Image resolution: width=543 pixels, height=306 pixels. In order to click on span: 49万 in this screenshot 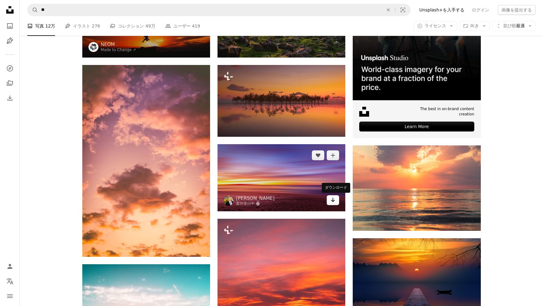, I will do `click(150, 26)`.